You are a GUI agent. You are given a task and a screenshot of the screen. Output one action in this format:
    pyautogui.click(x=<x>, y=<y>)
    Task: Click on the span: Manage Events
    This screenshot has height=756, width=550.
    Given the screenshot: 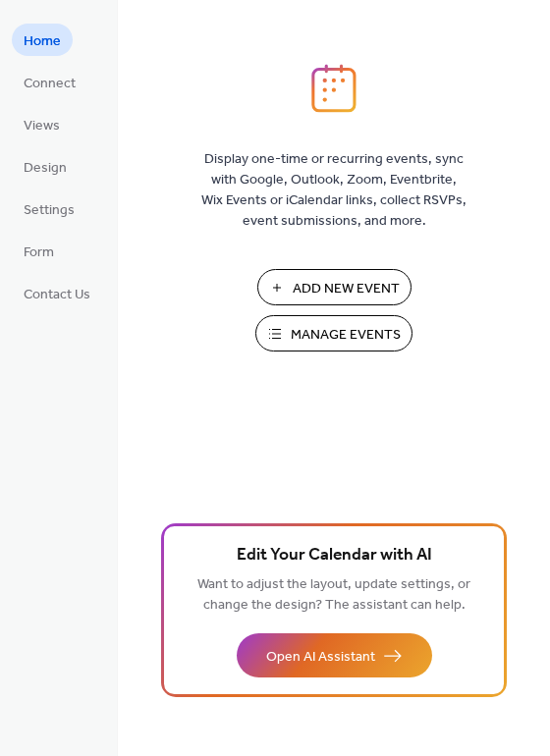 What is the action you would take?
    pyautogui.click(x=346, y=335)
    